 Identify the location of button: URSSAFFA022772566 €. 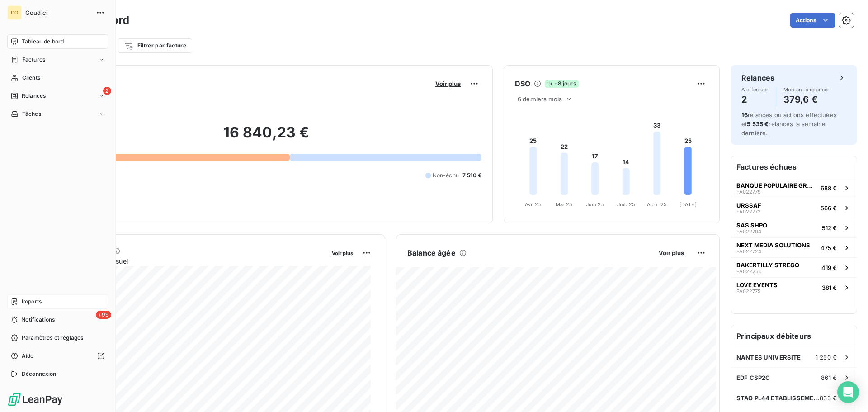
(794, 207).